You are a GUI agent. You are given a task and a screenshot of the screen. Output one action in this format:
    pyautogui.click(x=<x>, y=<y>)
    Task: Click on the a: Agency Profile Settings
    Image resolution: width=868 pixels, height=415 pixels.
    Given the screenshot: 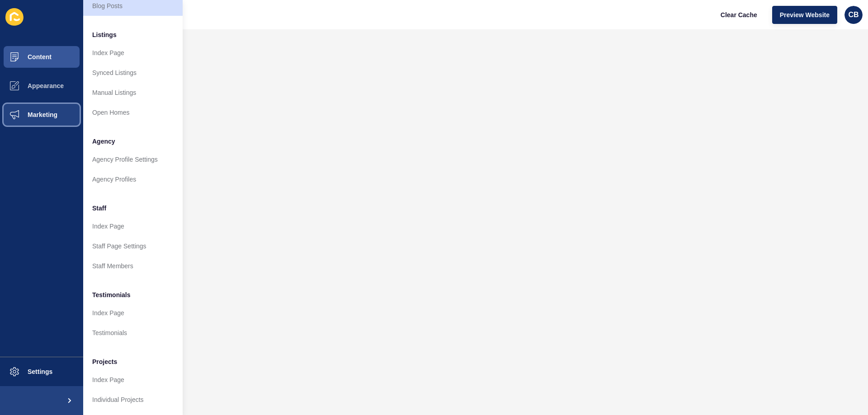 What is the action you would take?
    pyautogui.click(x=133, y=159)
    